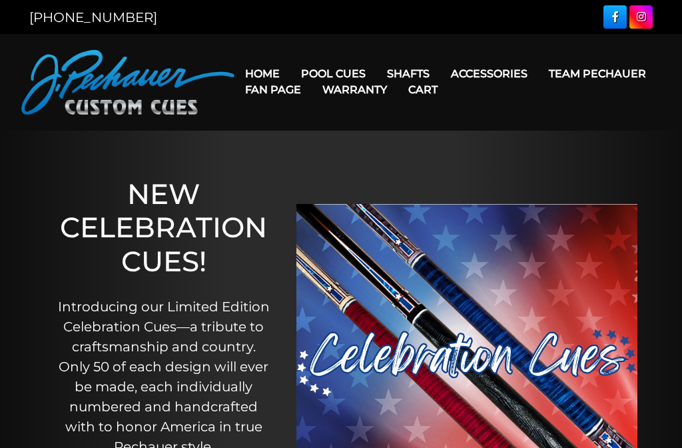 Image resolution: width=682 pixels, height=448 pixels. What do you see at coordinates (333, 73) in the screenshot?
I see `a: Pool Cues` at bounding box center [333, 73].